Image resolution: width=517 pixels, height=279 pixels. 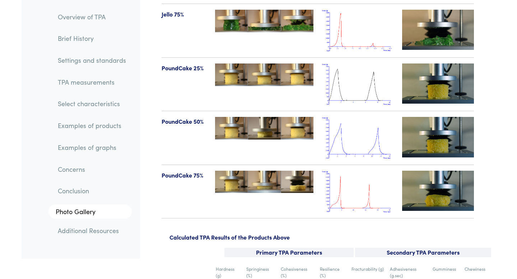 I want to click on p: Secondary TPA Parameters, so click(x=423, y=253).